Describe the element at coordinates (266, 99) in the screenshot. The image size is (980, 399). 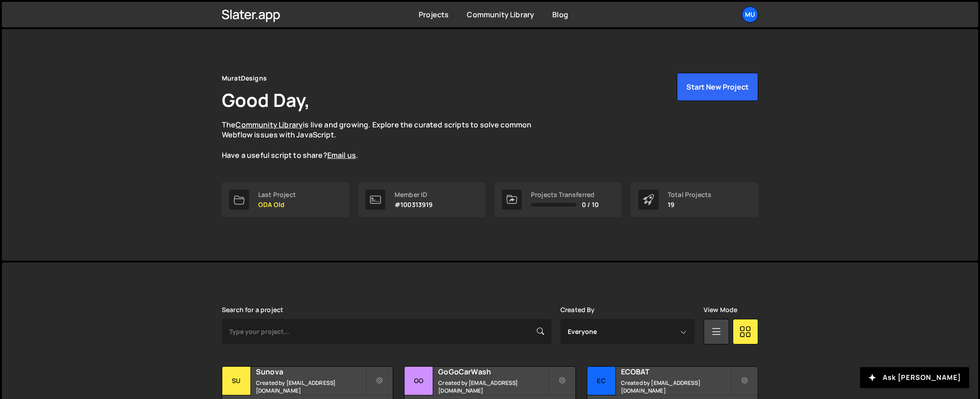
I see `h1: Good Day,` at that location.